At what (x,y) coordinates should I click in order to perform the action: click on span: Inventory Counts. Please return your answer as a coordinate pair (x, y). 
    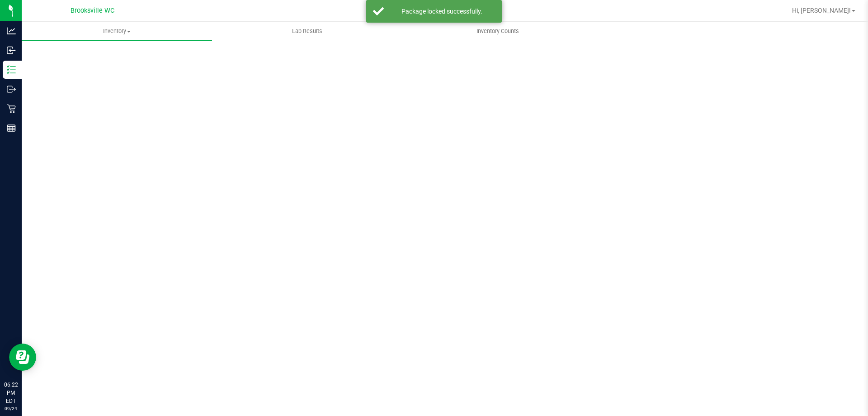
    Looking at the image, I should click on (498, 31).